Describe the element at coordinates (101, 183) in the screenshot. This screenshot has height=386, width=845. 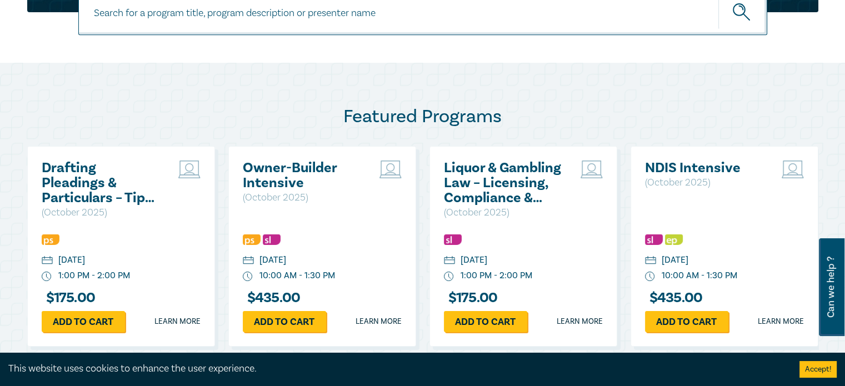
I see `h2: Drafting Pleadings & Particulars – Tips & Traps` at that location.